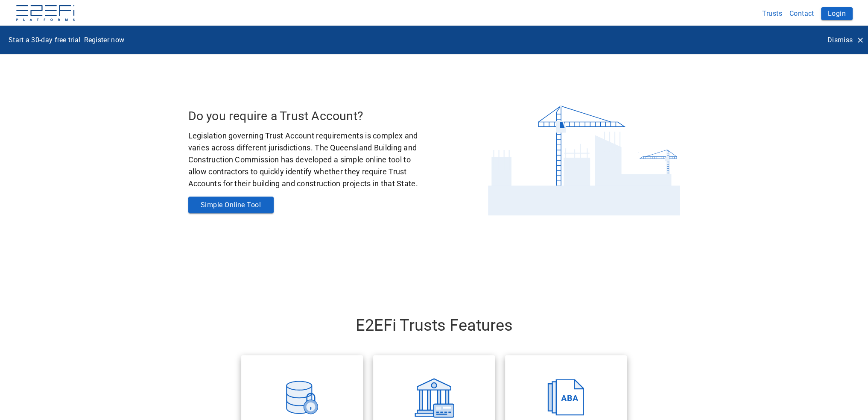 The width and height of the screenshot is (868, 420). I want to click on button: Simple Online Tool, so click(231, 205).